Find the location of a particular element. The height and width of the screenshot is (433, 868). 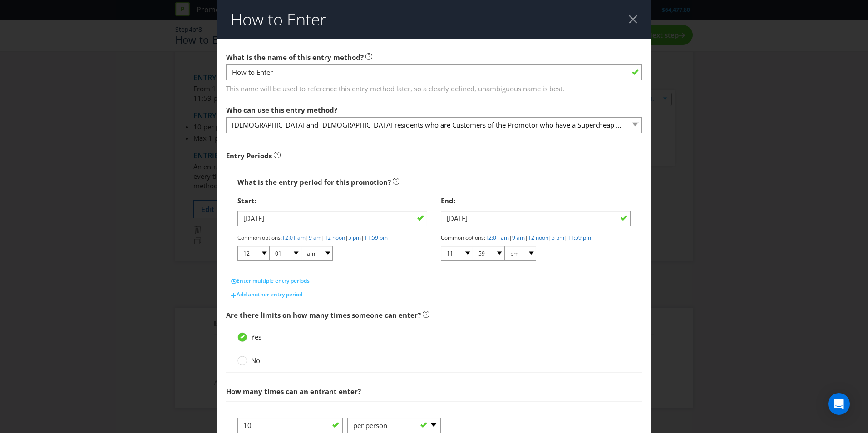

span: Yes is located at coordinates (256, 337).